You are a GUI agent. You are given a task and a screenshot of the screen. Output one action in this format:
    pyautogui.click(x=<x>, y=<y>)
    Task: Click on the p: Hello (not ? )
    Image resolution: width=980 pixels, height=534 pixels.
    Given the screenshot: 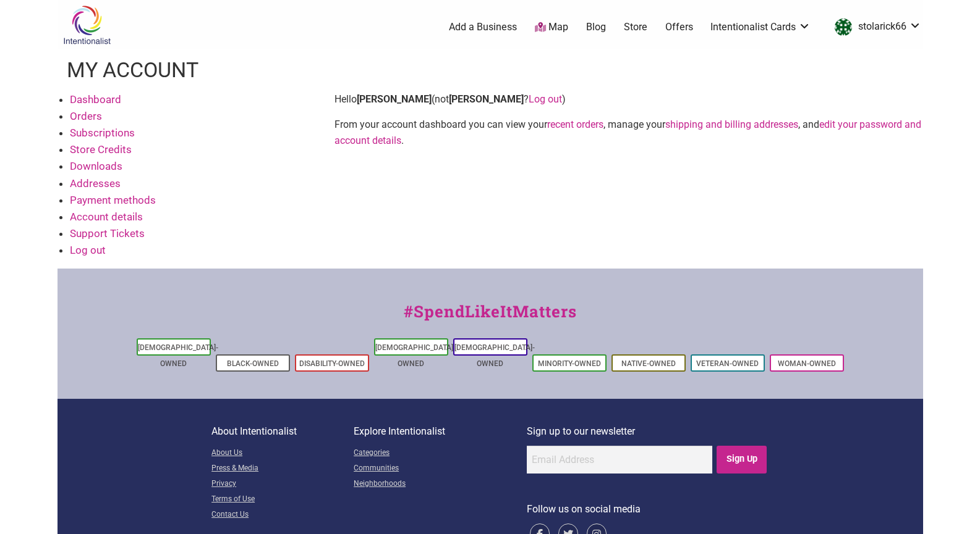 What is the action you would take?
    pyautogui.click(x=629, y=100)
    